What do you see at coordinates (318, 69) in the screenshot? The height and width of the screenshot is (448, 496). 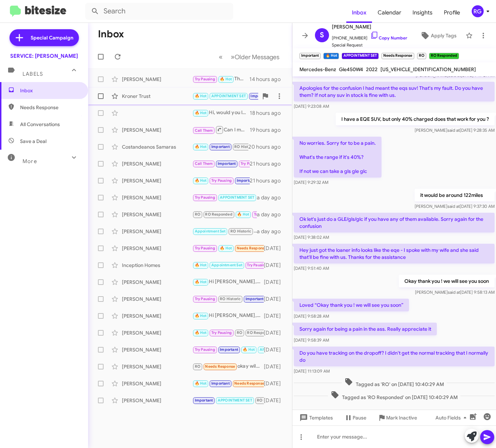 I see `span: Mercedes-Benz` at bounding box center [318, 69].